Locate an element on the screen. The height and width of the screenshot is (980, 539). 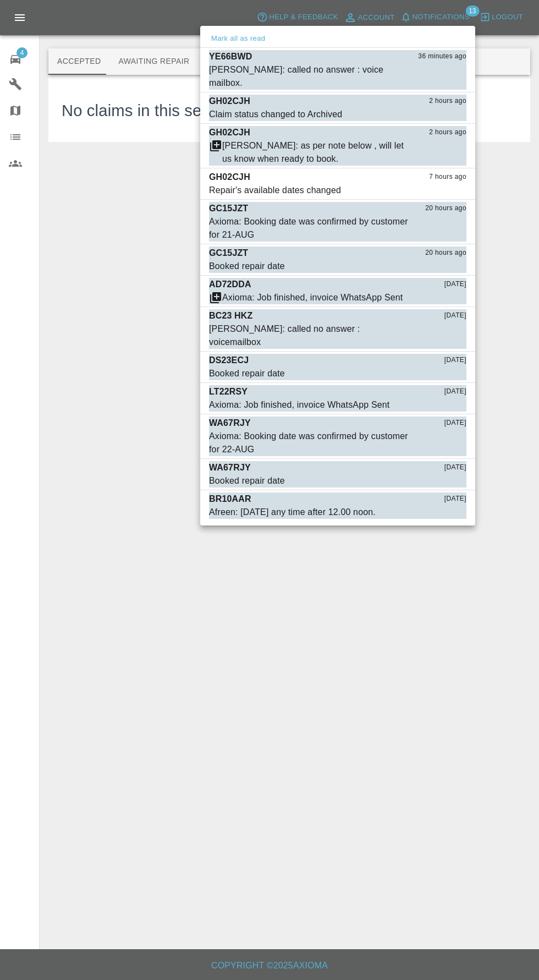
span: 7 hours ago is located at coordinates (447, 177).